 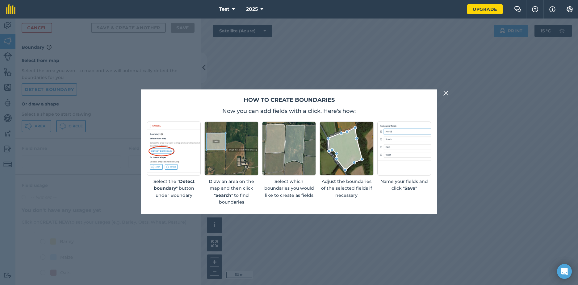 I want to click on img: Two speech bubbles overlapping with the left bubble in the forefront, so click(x=518, y=9).